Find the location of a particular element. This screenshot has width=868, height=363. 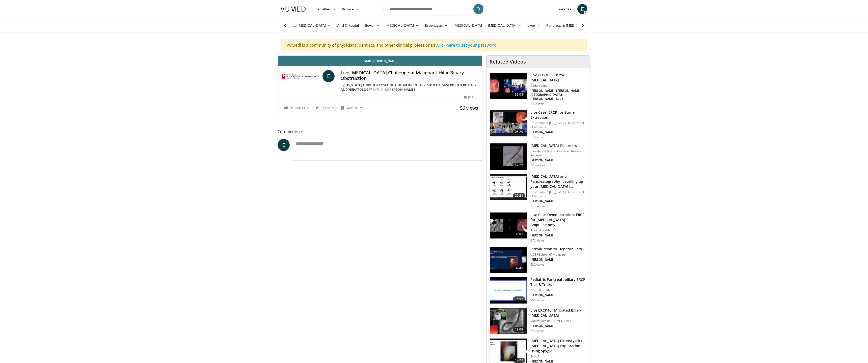

a: Specialties is located at coordinates (325, 9).